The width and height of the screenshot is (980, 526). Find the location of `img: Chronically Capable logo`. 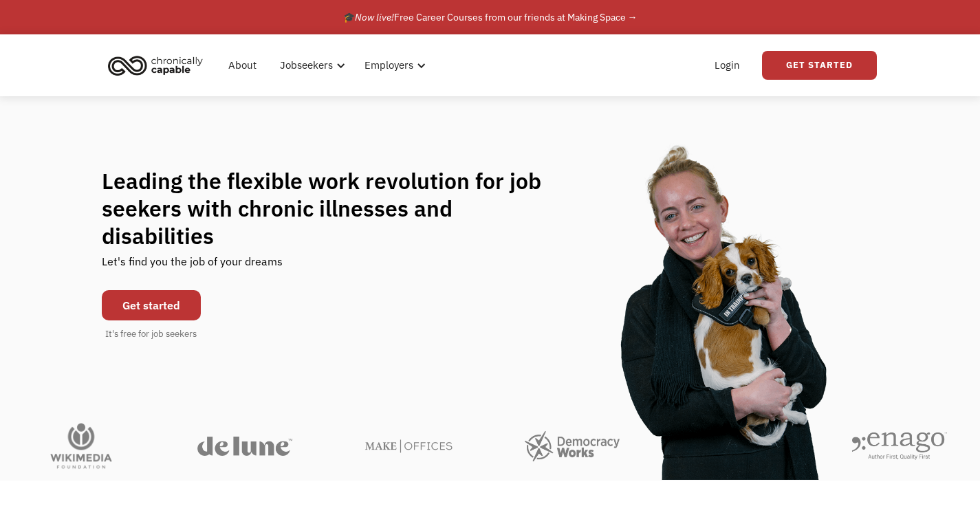

img: Chronically Capable logo is located at coordinates (156, 65).